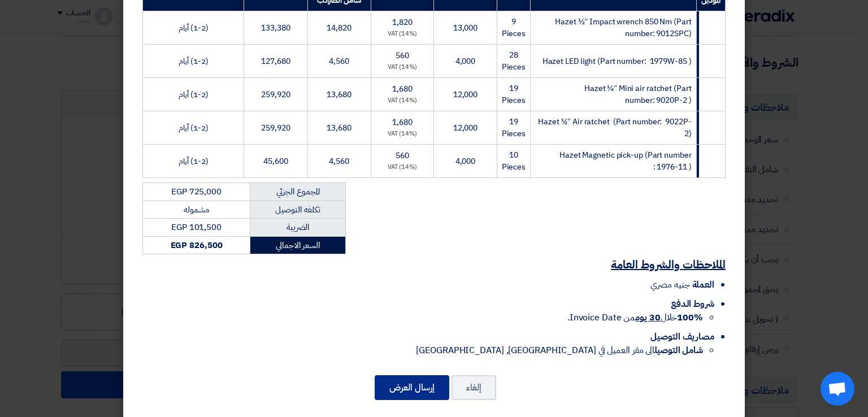  What do you see at coordinates (298, 192) in the screenshot?
I see `td: المجموع الجزئي` at bounding box center [298, 192].